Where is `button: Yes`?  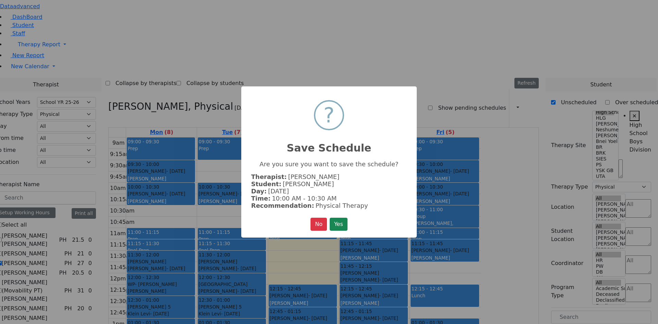 button: Yes is located at coordinates (338, 224).